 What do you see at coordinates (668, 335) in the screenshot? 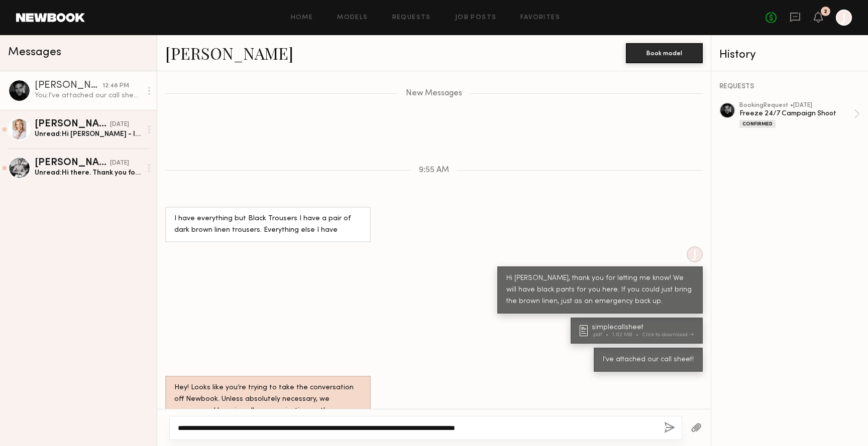
I see `div: Click to download` at bounding box center [668, 335].